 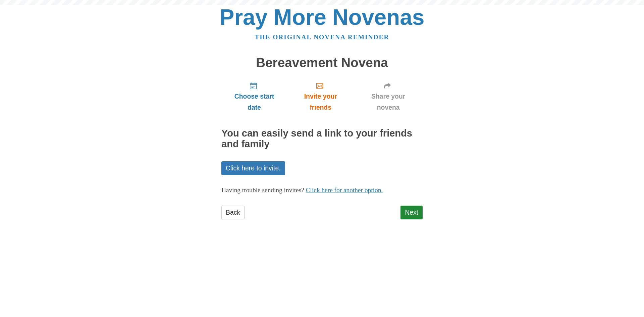 What do you see at coordinates (253, 168) in the screenshot?
I see `a: Click here to invite.` at bounding box center [253, 168].